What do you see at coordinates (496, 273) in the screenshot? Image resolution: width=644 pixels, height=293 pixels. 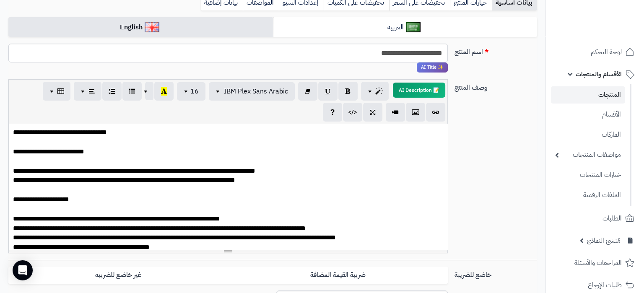 I see `label: خاضع للضريبة` at bounding box center [496, 273].